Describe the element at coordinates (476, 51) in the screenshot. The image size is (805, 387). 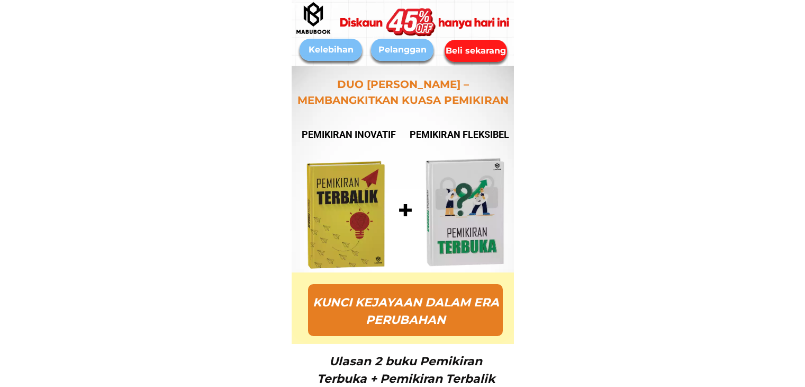
I see `div: Beli sekarang` at that location.